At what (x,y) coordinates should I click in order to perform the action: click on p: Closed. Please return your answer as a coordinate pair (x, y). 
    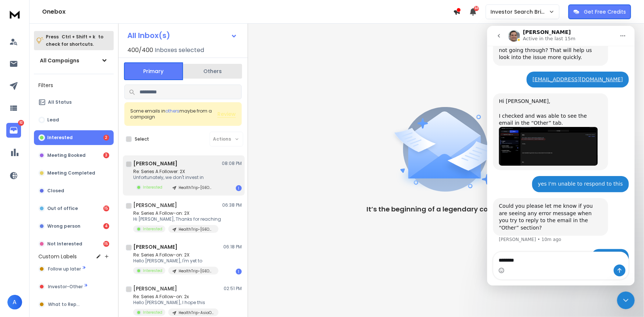
    Looking at the image, I should click on (56, 191).